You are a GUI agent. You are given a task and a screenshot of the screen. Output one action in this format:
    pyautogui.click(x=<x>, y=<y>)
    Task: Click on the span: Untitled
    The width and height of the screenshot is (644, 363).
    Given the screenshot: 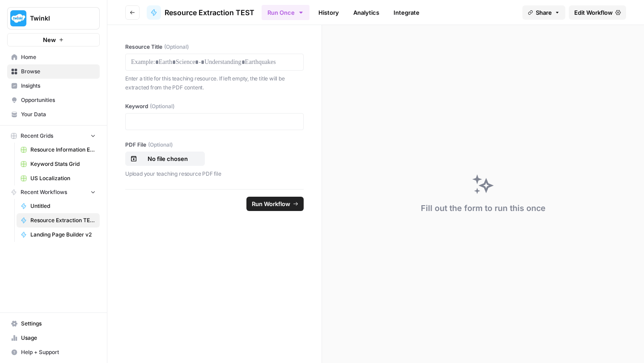 What is the action you would take?
    pyautogui.click(x=63, y=206)
    